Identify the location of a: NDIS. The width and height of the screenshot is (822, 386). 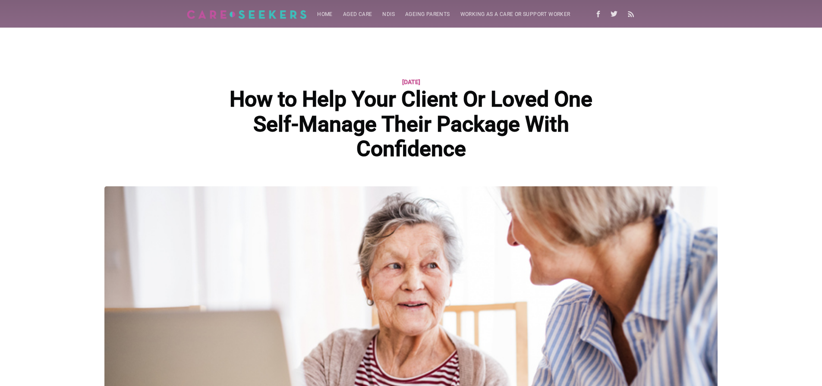
(388, 14).